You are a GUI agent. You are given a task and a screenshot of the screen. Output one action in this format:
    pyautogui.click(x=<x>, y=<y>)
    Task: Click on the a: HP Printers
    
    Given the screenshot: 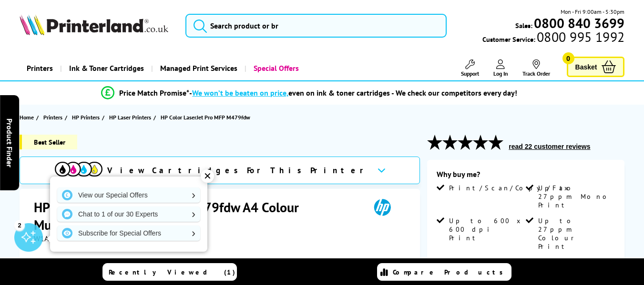 What is the action you would take?
    pyautogui.click(x=86, y=117)
    